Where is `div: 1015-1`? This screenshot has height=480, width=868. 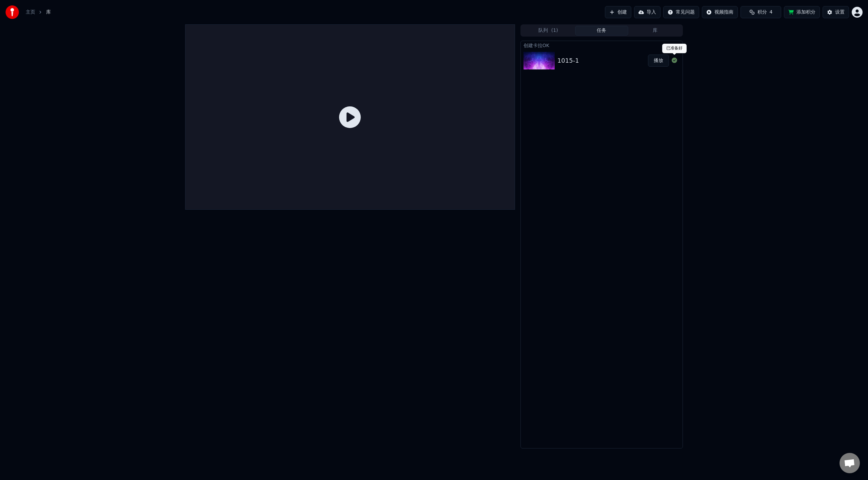
div: 1015-1 is located at coordinates (569, 61).